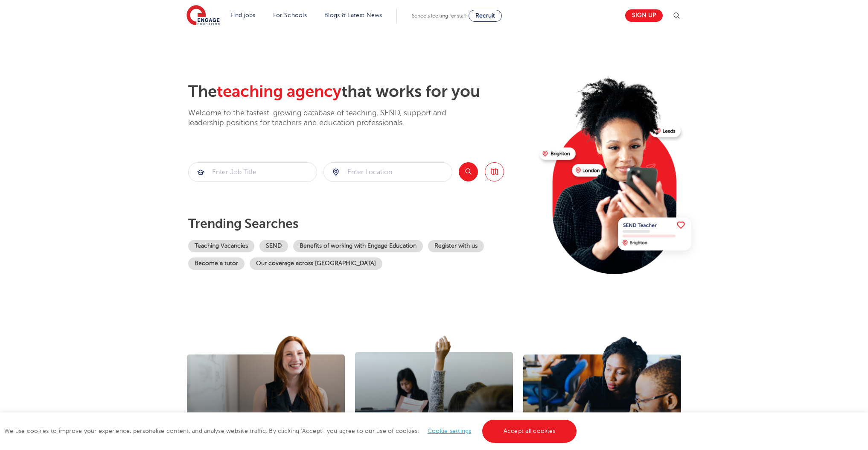  What do you see at coordinates (353, 15) in the screenshot?
I see `a: Blogs & Latest News` at bounding box center [353, 15].